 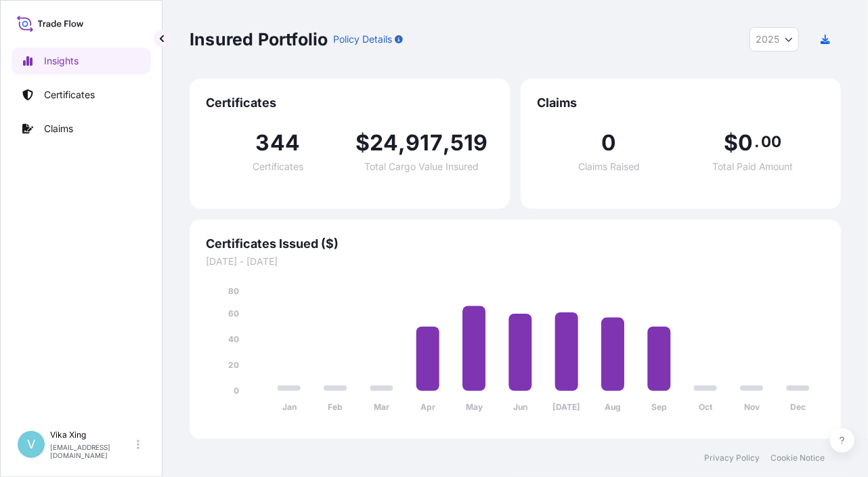 I want to click on tspan: 20, so click(x=233, y=365).